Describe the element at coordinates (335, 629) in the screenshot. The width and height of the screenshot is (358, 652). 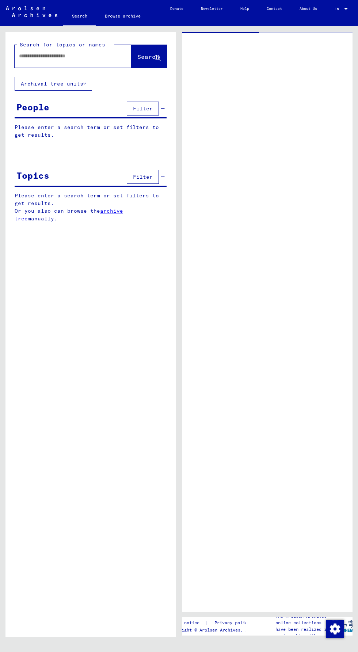
I see `img: Change consent` at that location.